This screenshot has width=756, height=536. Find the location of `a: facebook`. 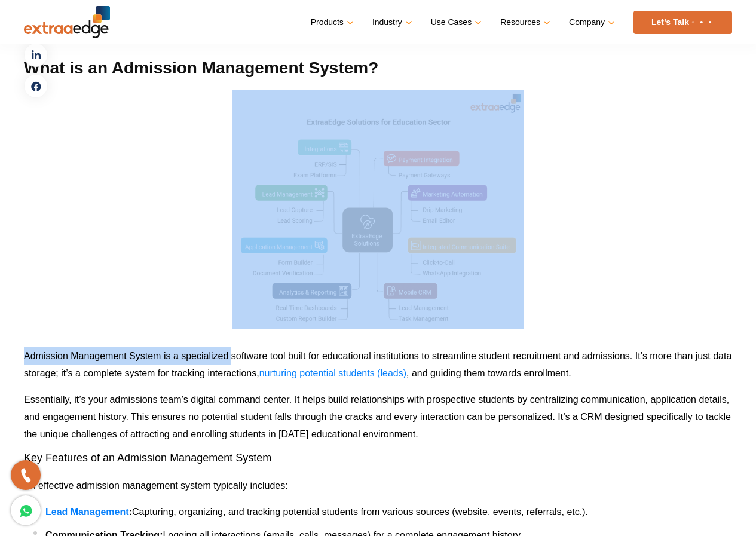

a: facebook is located at coordinates (36, 86).